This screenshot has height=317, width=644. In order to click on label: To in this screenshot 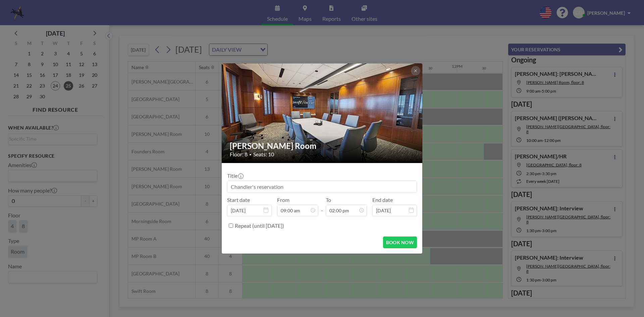, I will do `click(328, 200)`.